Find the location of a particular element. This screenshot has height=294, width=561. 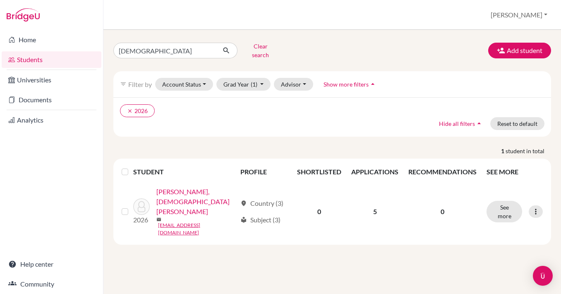

div: Country (3) is located at coordinates (262, 203).